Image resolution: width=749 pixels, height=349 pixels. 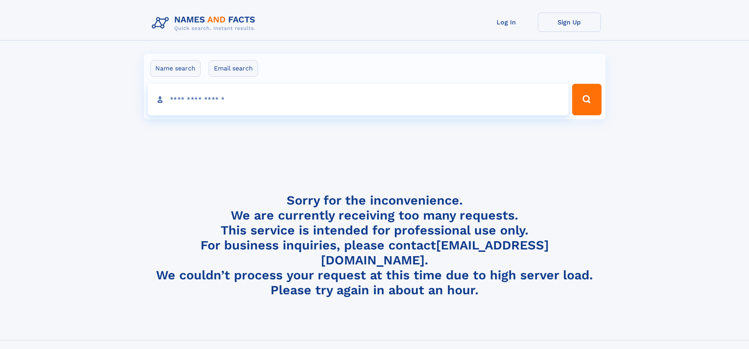 I want to click on label: Name search, so click(x=175, y=68).